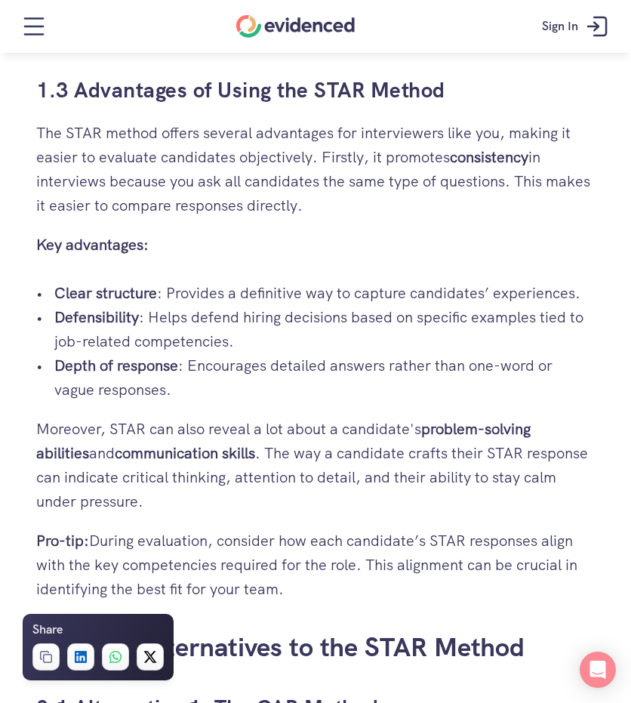  I want to click on p: : Encourages detailed answers rather than one-word or vague responses., so click(325, 378).